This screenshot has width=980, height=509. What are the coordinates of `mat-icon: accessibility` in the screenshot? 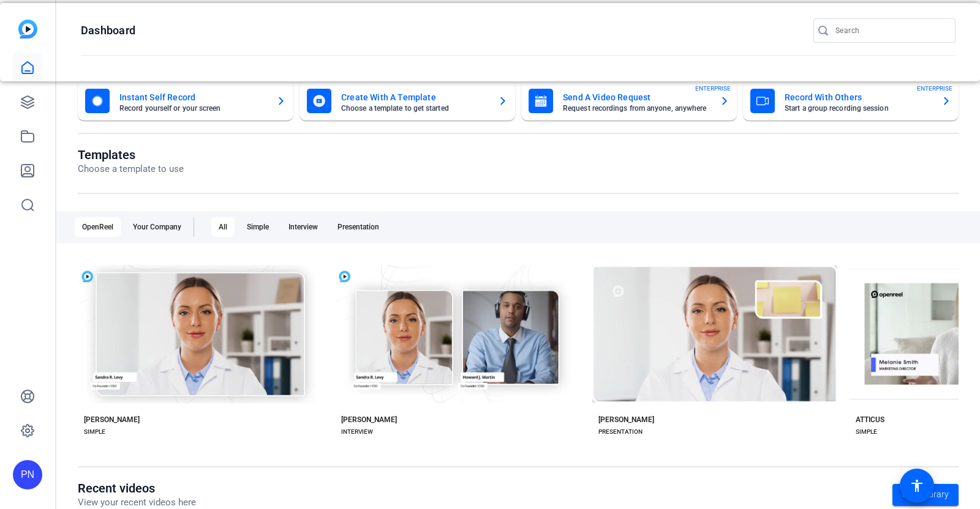 It's located at (917, 486).